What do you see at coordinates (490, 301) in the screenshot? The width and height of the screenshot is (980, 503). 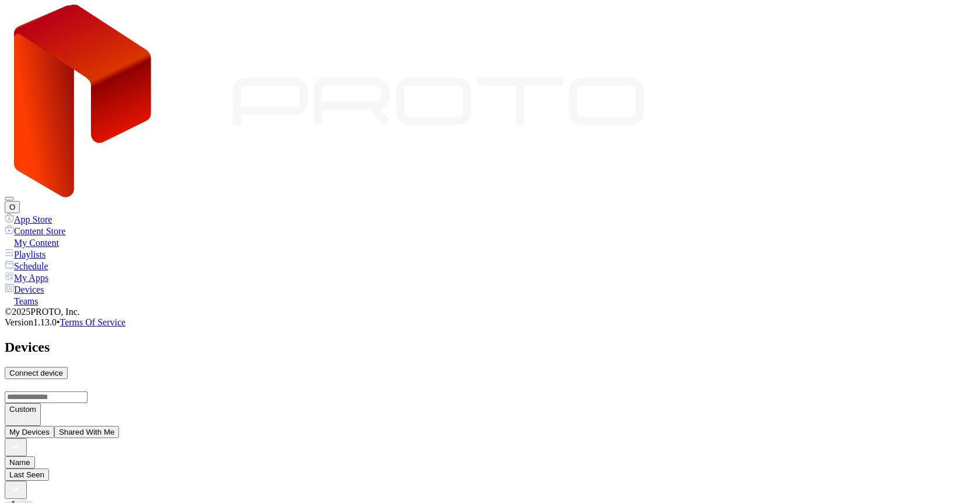 I see `div: Teams` at bounding box center [490, 301].